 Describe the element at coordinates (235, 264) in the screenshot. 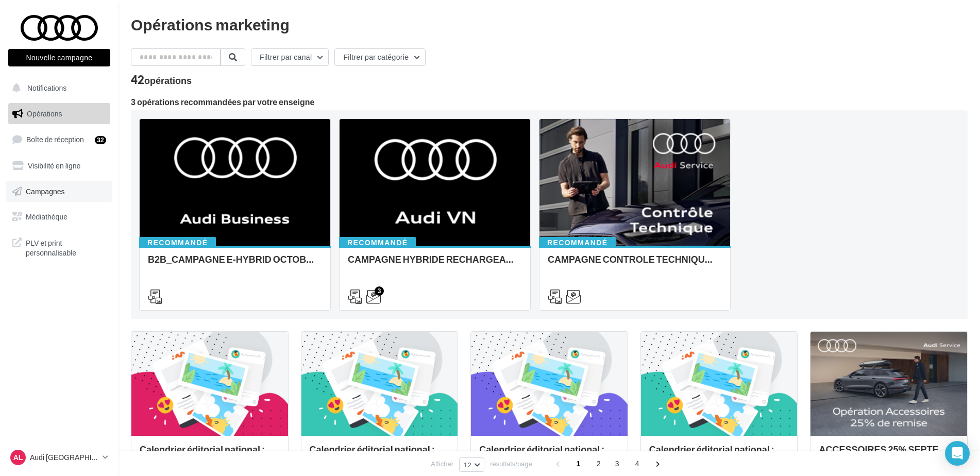

I see `div: B2B_CAMPAGNE E-HYBRID OCTOBRE` at that location.